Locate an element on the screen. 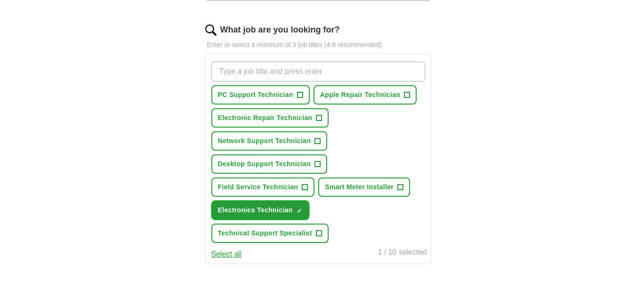 Image resolution: width=636 pixels, height=282 pixels. span: Field Service Technician is located at coordinates (258, 187).